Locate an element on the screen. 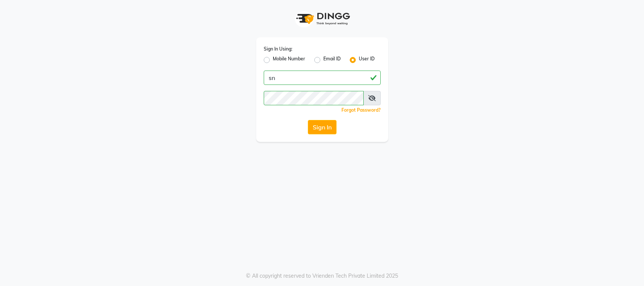  button: Sign In is located at coordinates (322, 127).